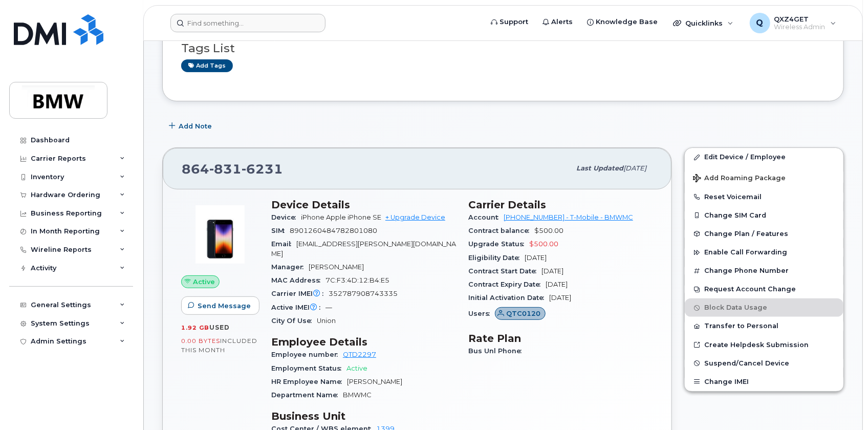 The height and width of the screenshot is (430, 868). What do you see at coordinates (509, 297) in the screenshot?
I see `span: Initial Activation Date` at bounding box center [509, 297].